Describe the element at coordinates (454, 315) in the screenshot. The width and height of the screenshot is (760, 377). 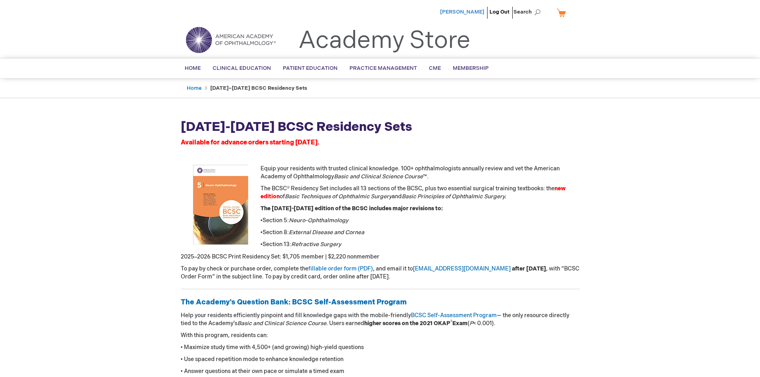
I see `a: BCSC Self-Assessment Program` at that location.